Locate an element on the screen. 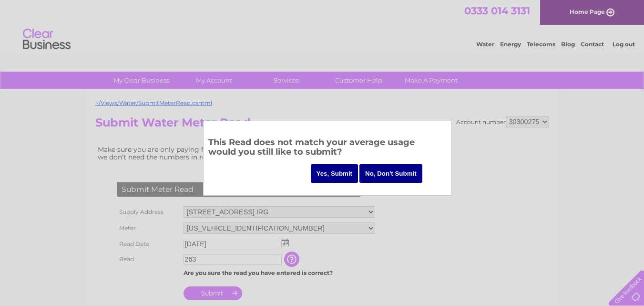  input: Yes, Submit is located at coordinates (334, 173).